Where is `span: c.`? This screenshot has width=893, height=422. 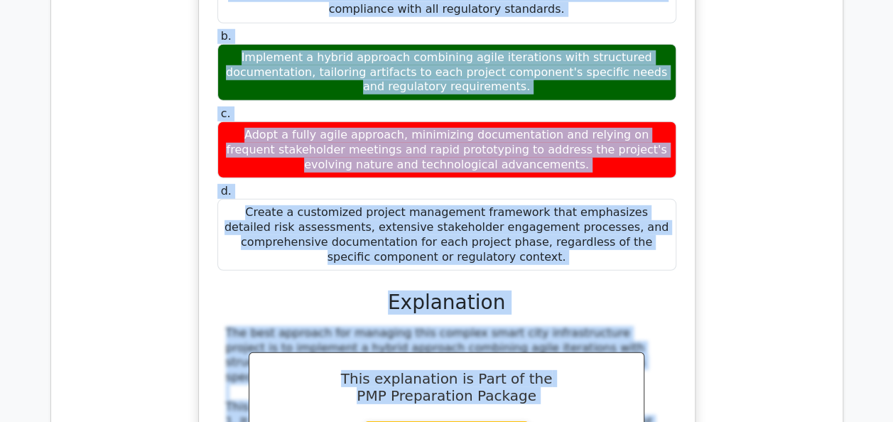 span: c. is located at coordinates (226, 113).